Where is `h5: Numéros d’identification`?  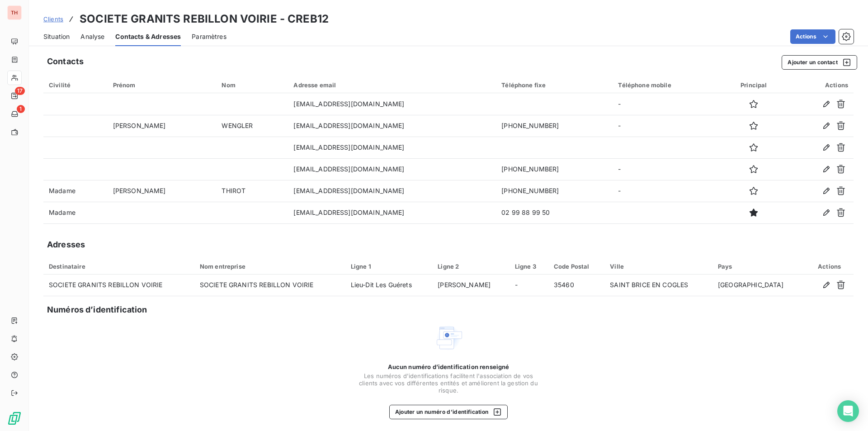 h5: Numéros d’identification is located at coordinates (97, 310).